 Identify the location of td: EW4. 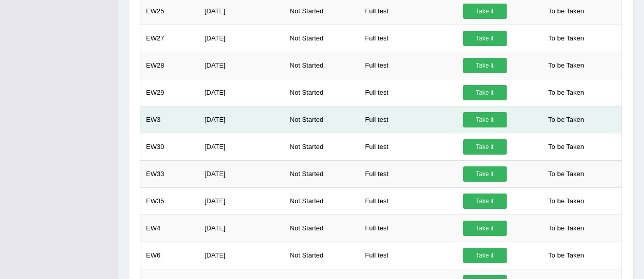
(170, 228).